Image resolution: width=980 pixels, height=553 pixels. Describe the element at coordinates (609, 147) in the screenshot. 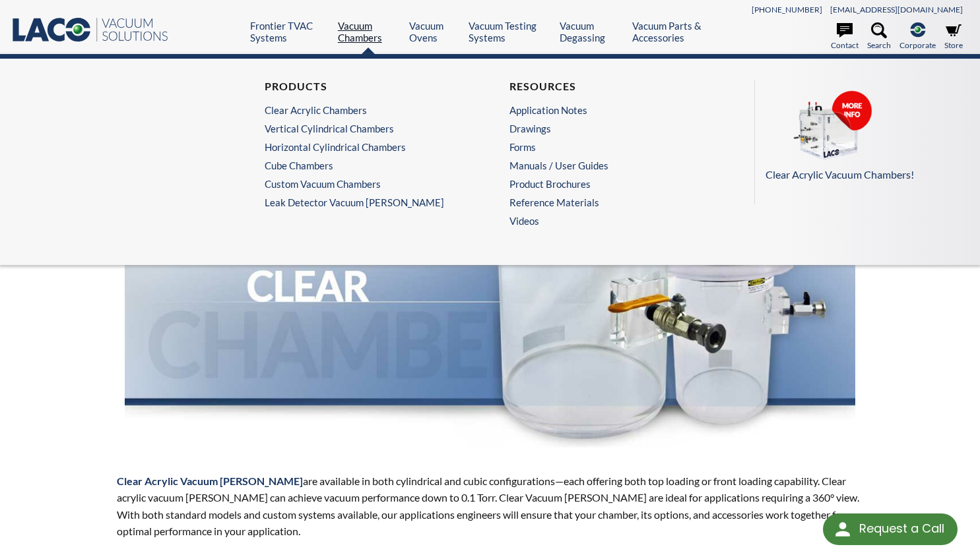

I see `a: Forms` at that location.